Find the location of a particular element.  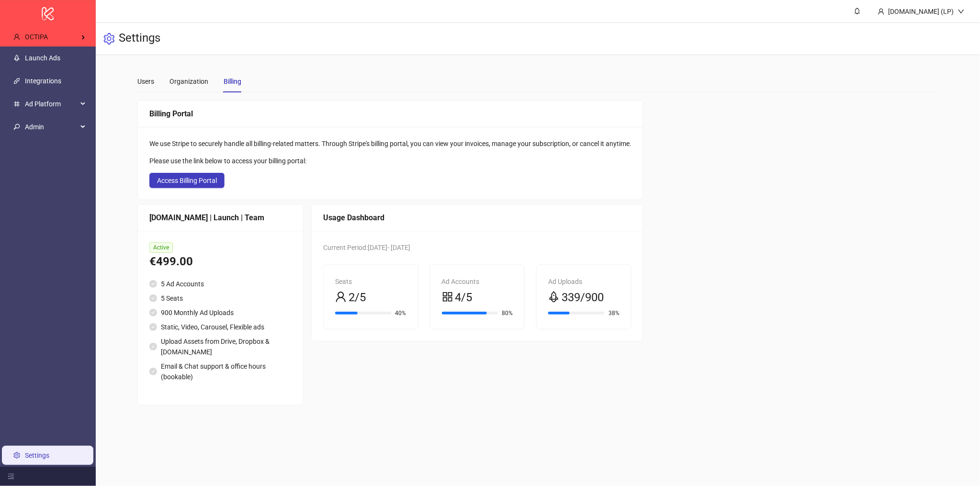

span: Admin is located at coordinates (51, 127).